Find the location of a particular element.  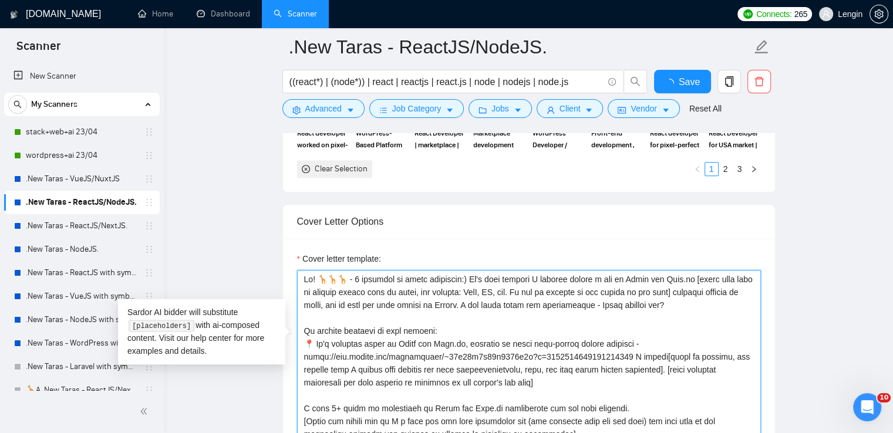

a: New Scanner is located at coordinates (82, 76).